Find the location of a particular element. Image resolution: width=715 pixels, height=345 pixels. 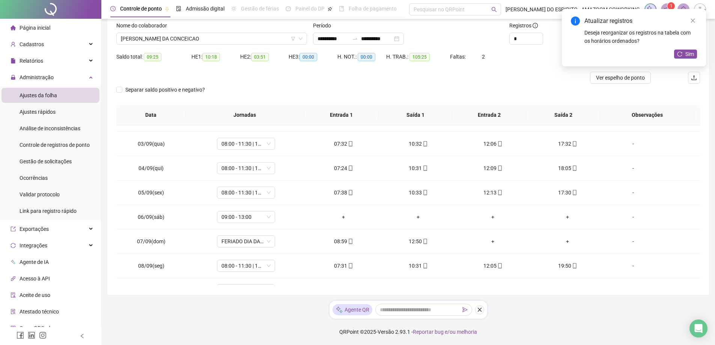

span: Ver espelho de ponto is located at coordinates (620, 78).